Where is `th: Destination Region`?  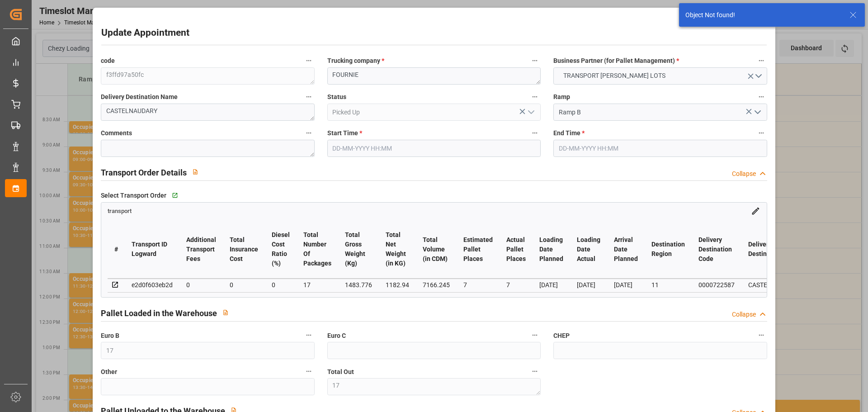
th: Destination Region is located at coordinates (668, 249).